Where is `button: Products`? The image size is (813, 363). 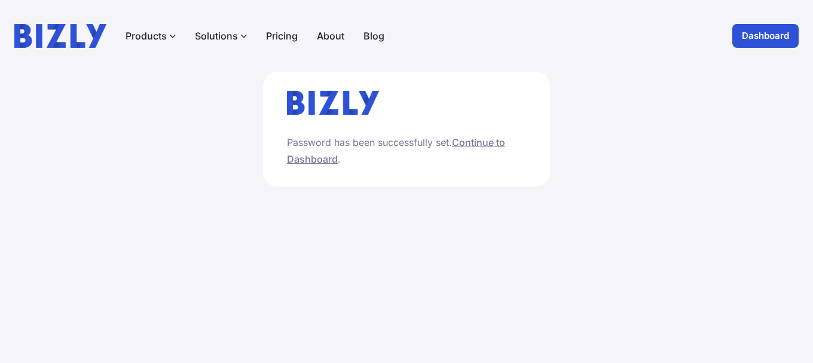
button: Products is located at coordinates (151, 36).